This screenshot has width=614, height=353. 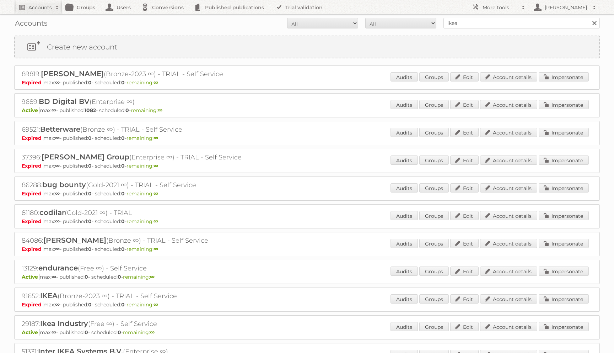 I want to click on h2: 89819: (Bronze-2023 ∞) - TRIAL - Self Service, so click(x=146, y=74).